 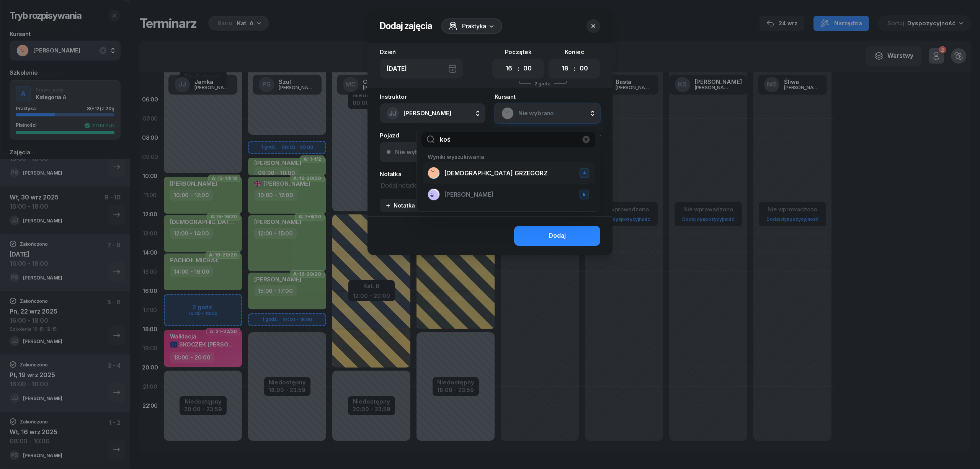 What do you see at coordinates (584, 195) in the screenshot?
I see `button: B` at bounding box center [584, 195].